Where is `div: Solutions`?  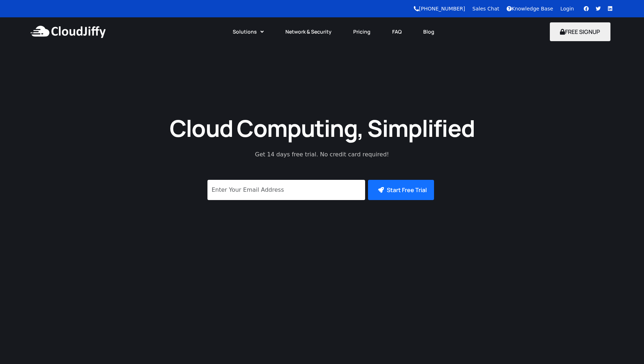
div: Solutions is located at coordinates (248, 32).